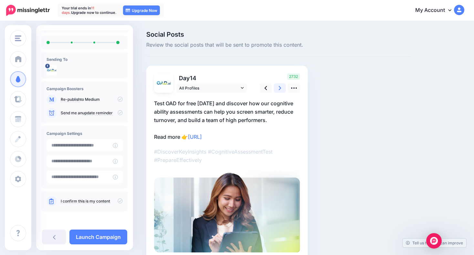  I want to click on img: menu.png, so click(18, 38).